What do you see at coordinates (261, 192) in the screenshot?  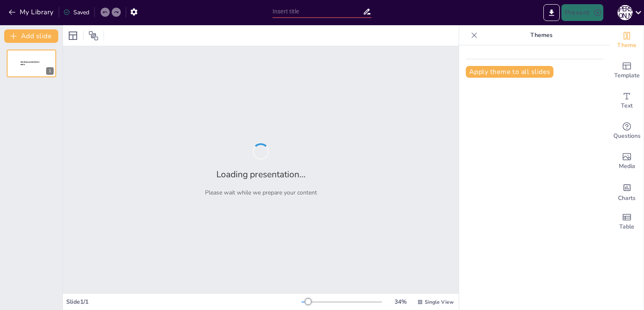 I see `p: Please wait while we prepare your content` at bounding box center [261, 192].